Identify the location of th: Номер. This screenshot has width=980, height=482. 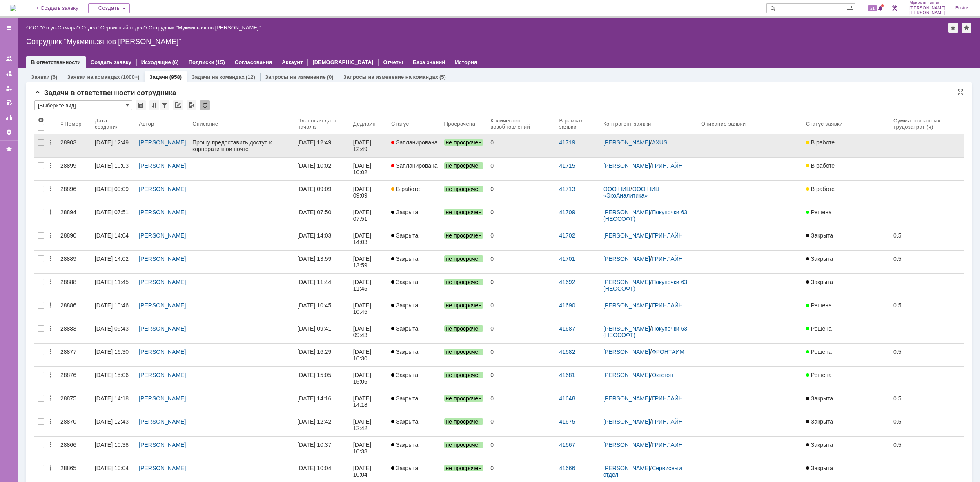
(75, 124).